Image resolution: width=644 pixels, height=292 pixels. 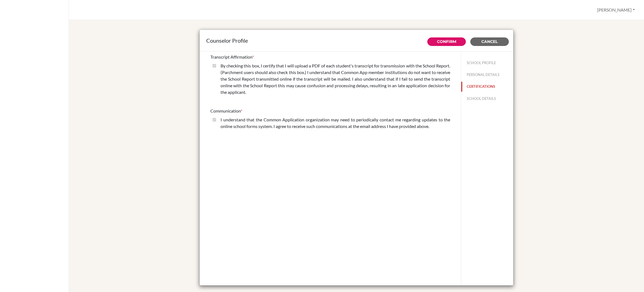 What do you see at coordinates (356, 40) in the screenshot?
I see `div: Counselor Profile` at bounding box center [356, 40].